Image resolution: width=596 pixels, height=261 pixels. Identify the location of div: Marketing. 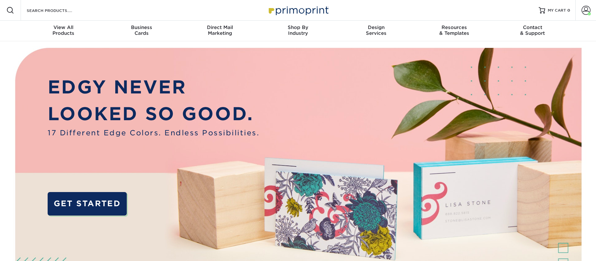
(220, 30).